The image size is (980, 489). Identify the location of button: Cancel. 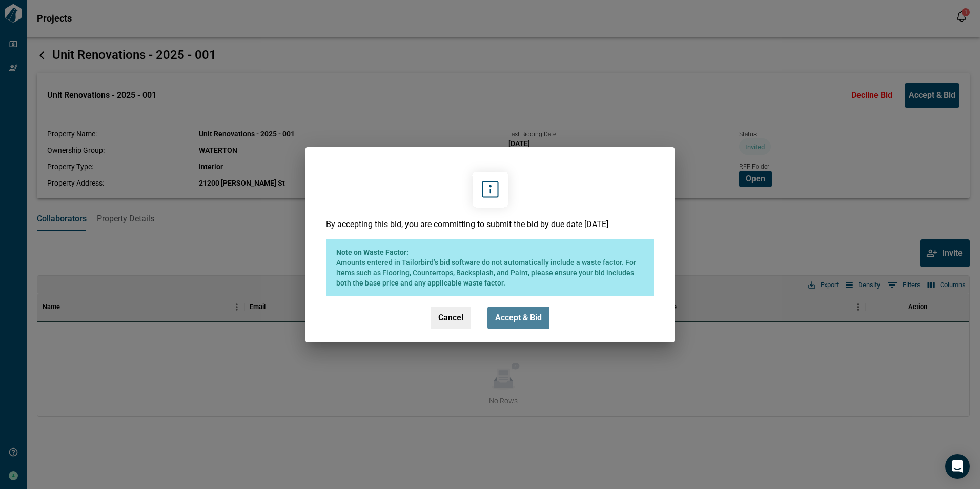
(451, 318).